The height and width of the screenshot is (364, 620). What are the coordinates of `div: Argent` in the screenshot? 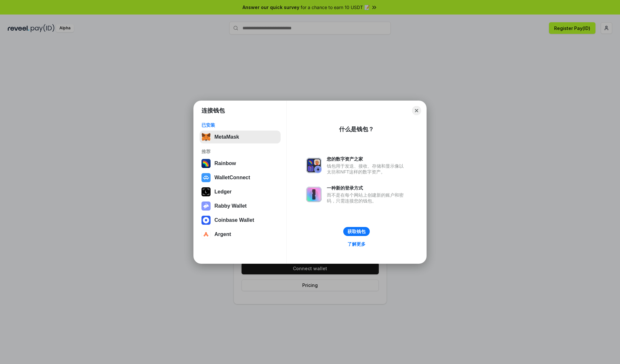 It's located at (223, 234).